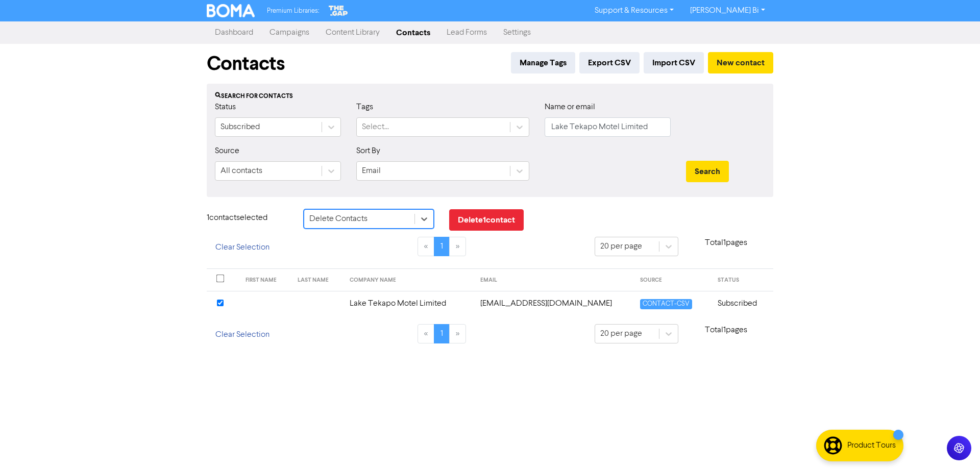  I want to click on div: Delete Contacts, so click(339, 219).